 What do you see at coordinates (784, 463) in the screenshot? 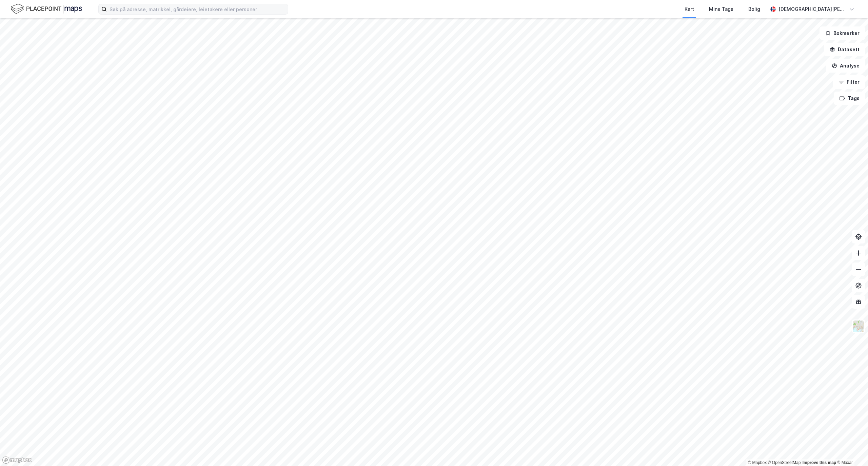
I see `a: OpenStreetMap` at bounding box center [784, 463].